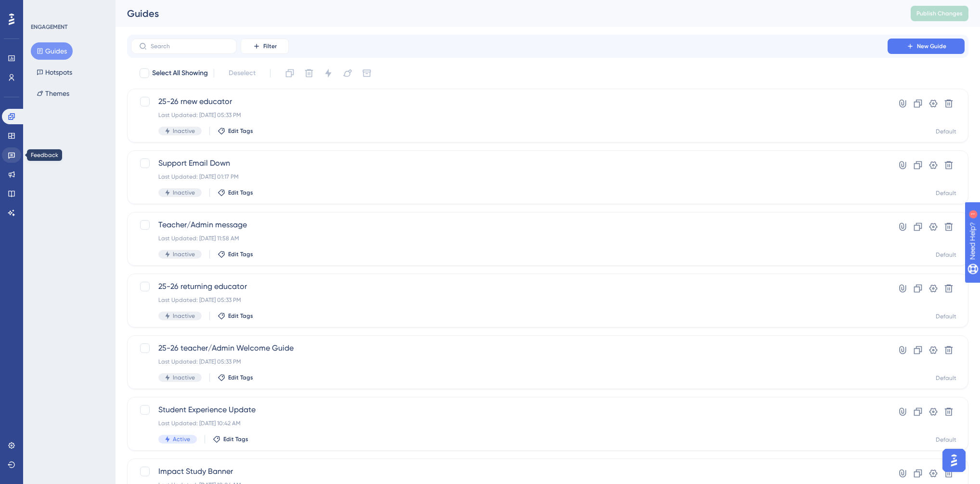  Describe the element at coordinates (14, 14) in the screenshot. I see `button: Open AI Assistant Launcher` at that location.